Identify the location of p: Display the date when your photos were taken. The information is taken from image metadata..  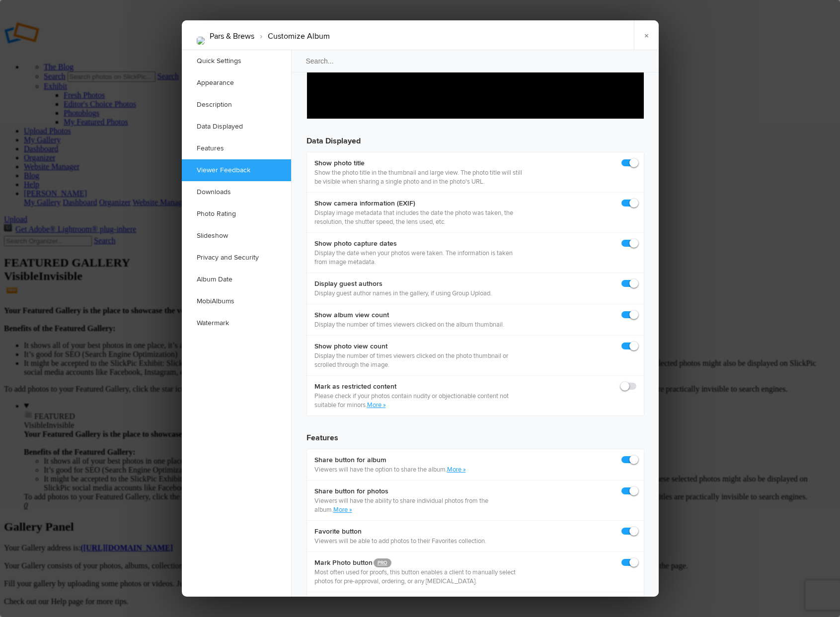
(419, 258).